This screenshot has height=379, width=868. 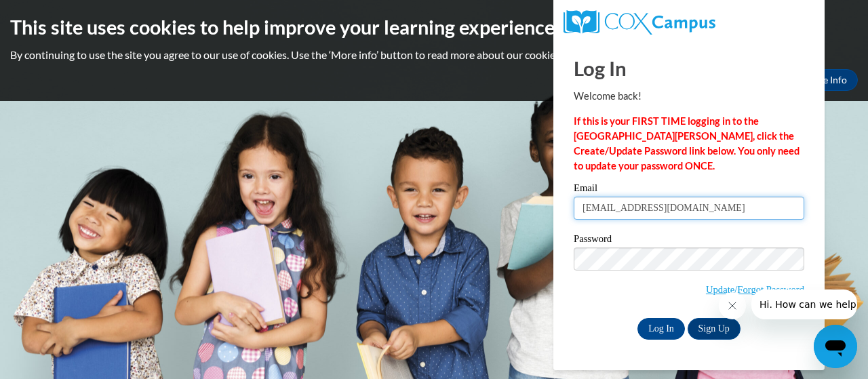 I want to click on h1: Log In, so click(x=689, y=68).